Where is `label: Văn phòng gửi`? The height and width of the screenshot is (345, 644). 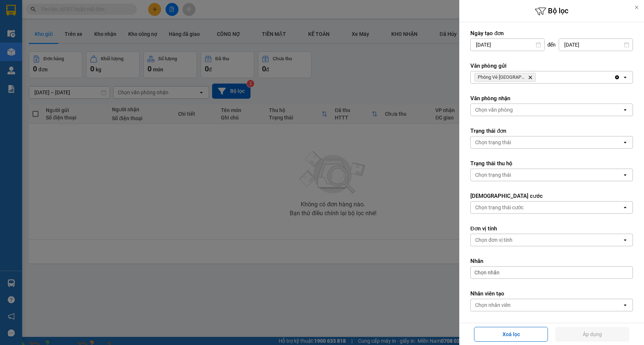
label: Văn phòng gửi is located at coordinates (551, 66).